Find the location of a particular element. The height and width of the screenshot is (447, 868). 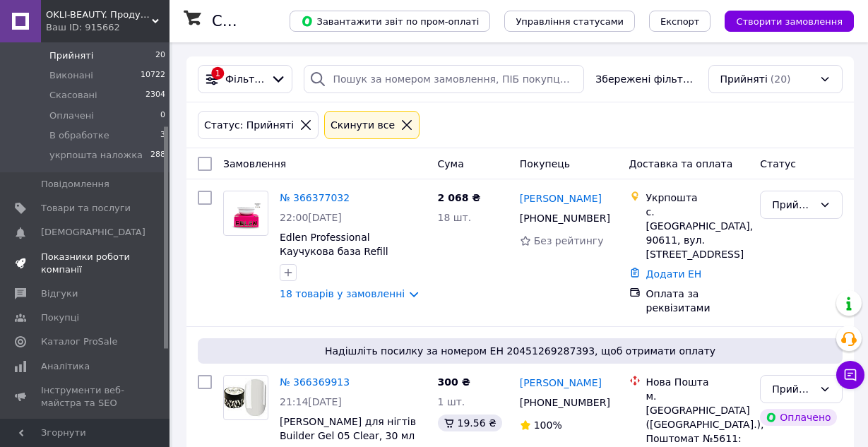

span: Збережені фільтри: is located at coordinates (645, 79).